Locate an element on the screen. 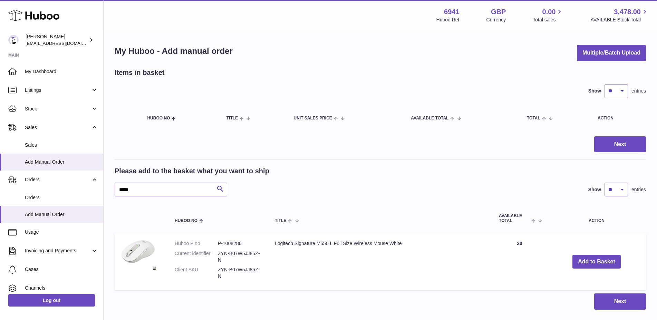 The width and height of the screenshot is (657, 320). td: Logitech Signature M650 L Full Size Wireless Mouse White is located at coordinates (380, 262).